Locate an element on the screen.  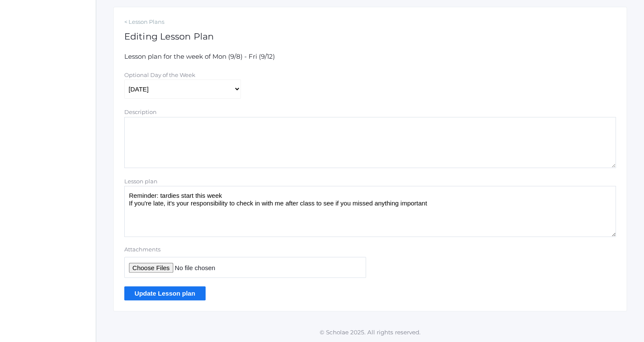
label: Lesson plan is located at coordinates (141, 182).